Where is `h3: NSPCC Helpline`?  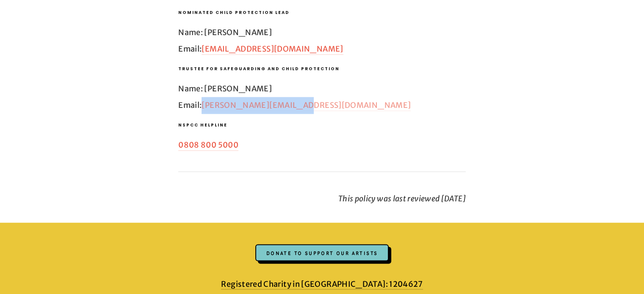 h3: NSPCC Helpline is located at coordinates (322, 125).